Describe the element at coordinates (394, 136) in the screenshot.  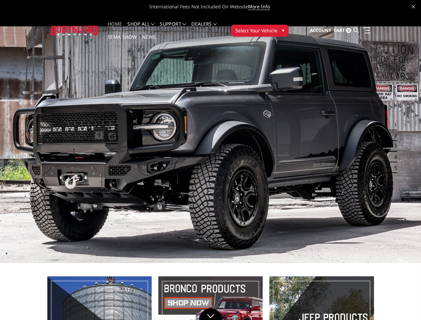
I see `button: 2 of 5` at that location.